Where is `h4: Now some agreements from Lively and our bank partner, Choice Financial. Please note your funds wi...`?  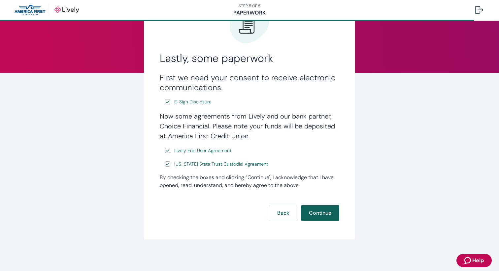 h4: Now some agreements from Lively and our bank partner, Choice Financial. Please note your funds wi... is located at coordinates (249, 126).